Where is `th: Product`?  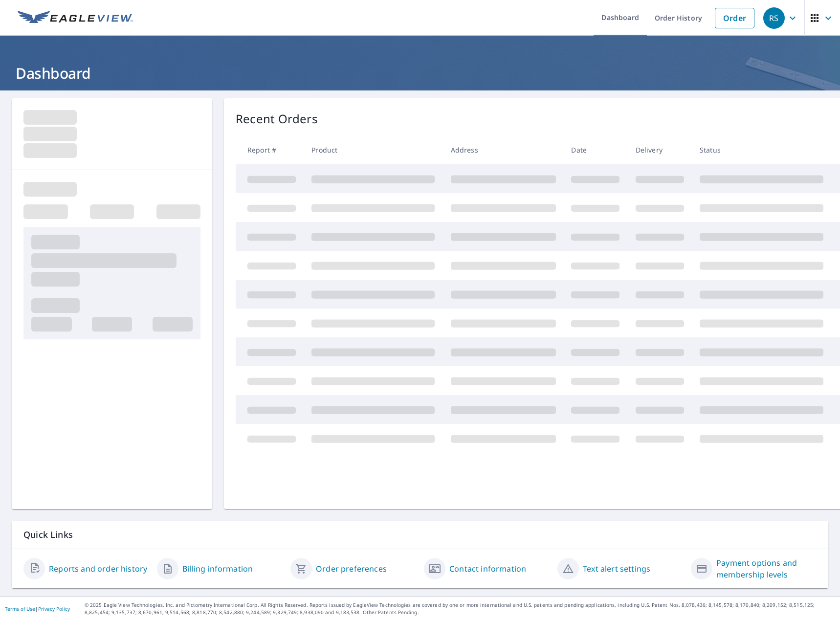
th: Product is located at coordinates (373, 149).